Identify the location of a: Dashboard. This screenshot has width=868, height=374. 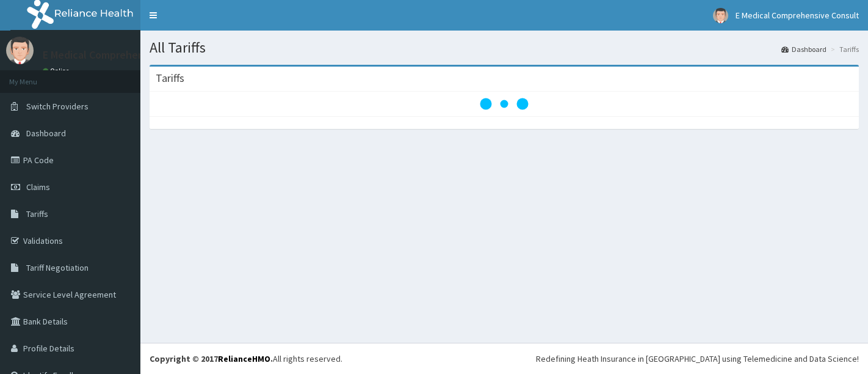
(804, 49).